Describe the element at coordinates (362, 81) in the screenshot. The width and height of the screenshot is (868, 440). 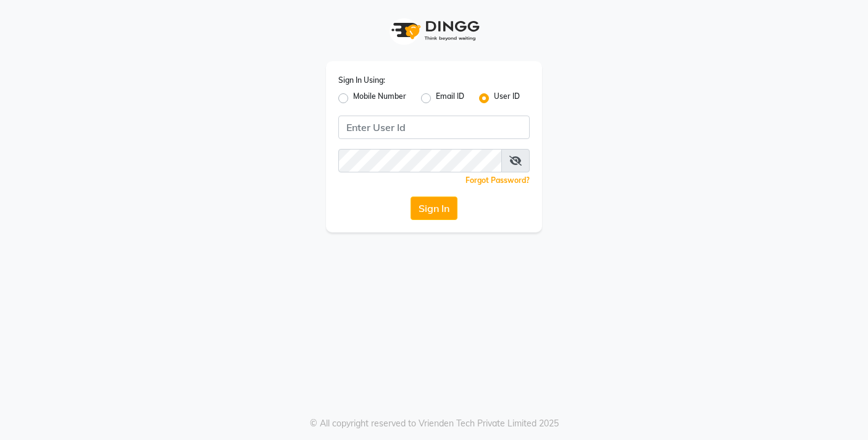
I see `label: Sign In Using:` at that location.